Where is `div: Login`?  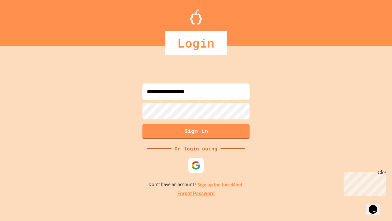 div: Login is located at coordinates (196, 43).